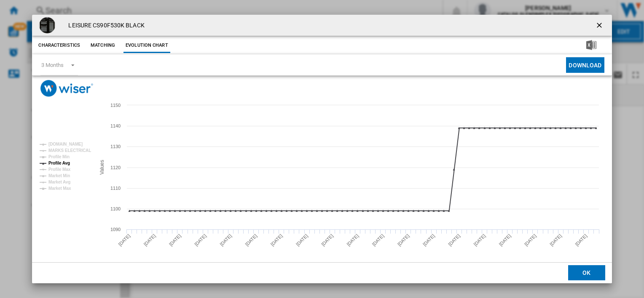  I want to click on tspan: 1100, so click(115, 209).